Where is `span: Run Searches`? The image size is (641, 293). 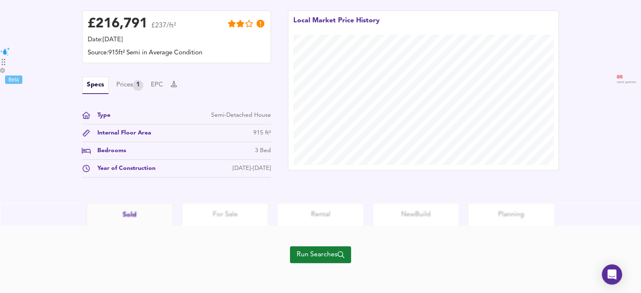 span: Run Searches is located at coordinates (320, 255).